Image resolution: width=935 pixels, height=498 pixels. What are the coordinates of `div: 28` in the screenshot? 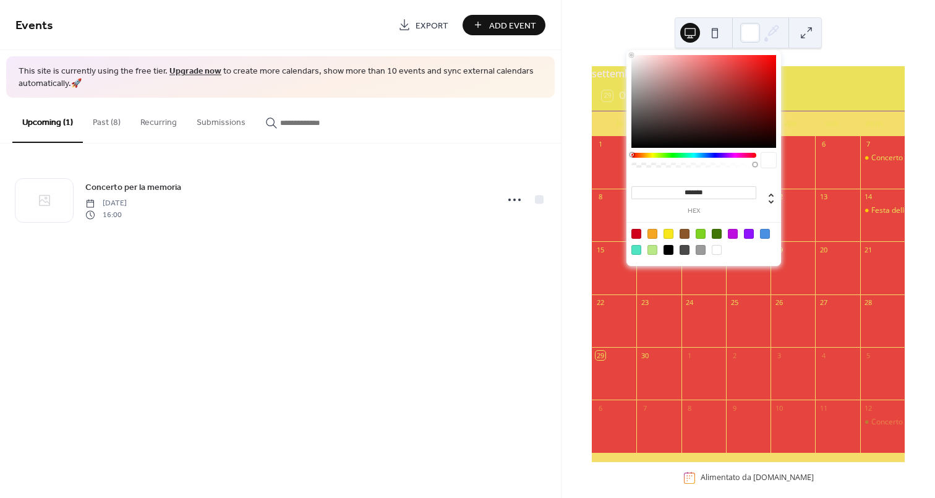 It's located at (868, 302).